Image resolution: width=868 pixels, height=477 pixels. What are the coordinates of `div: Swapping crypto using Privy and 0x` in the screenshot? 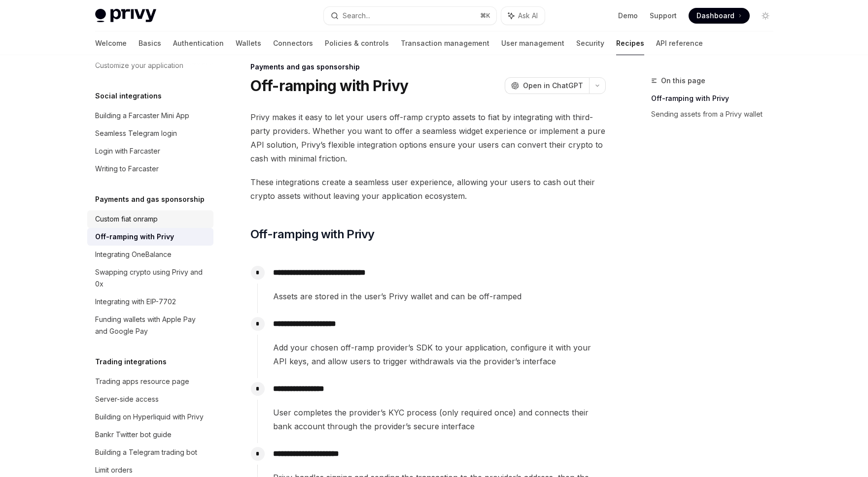 It's located at (151, 278).